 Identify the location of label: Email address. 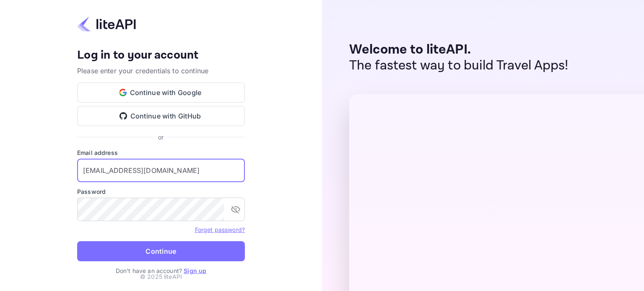
(161, 153).